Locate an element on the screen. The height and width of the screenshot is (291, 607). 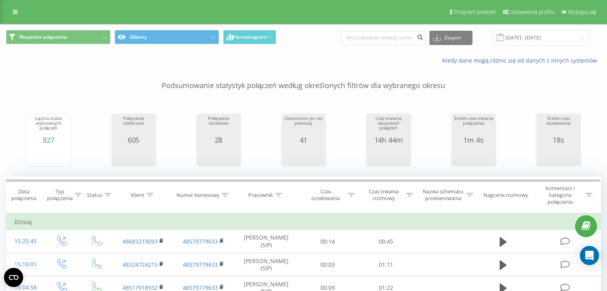
a: Kiedy dane mogą różnić się od danych z innych systemów is located at coordinates (522, 60).